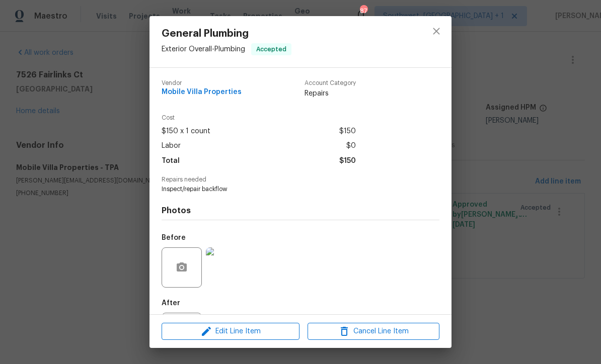 The width and height of the screenshot is (601, 364). Describe the element at coordinates (171, 146) in the screenshot. I see `span: Labor` at that location.